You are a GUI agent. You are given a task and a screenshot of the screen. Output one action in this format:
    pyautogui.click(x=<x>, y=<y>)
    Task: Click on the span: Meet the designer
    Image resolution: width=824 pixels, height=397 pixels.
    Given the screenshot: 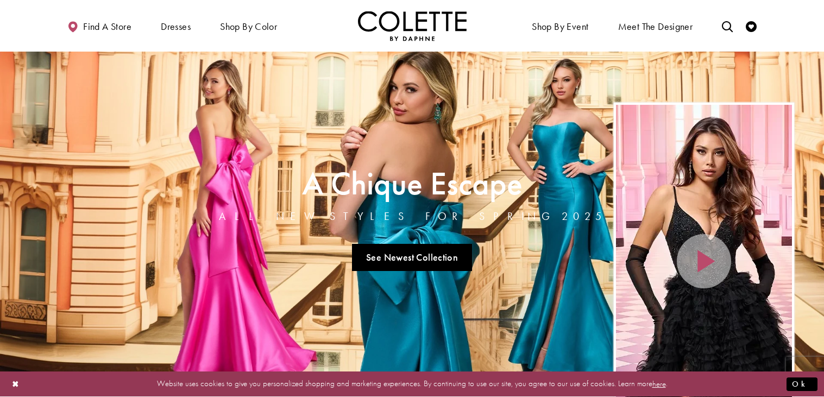 What is the action you would take?
    pyautogui.click(x=655, y=27)
    